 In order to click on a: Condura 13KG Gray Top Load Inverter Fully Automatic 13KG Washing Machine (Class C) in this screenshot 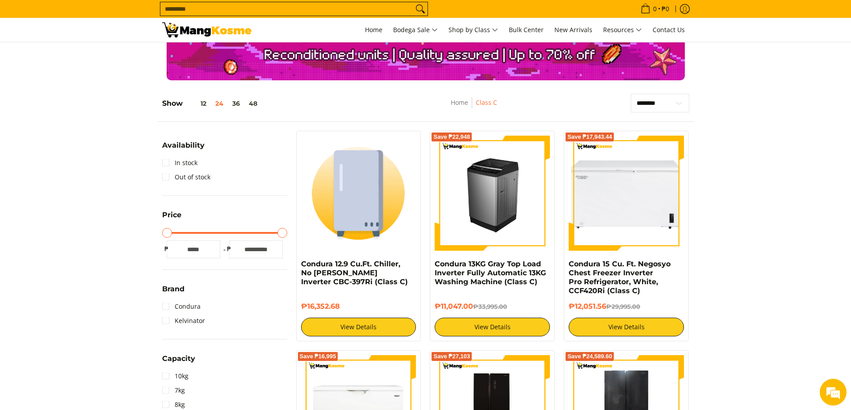, I will do `click(490, 273)`.